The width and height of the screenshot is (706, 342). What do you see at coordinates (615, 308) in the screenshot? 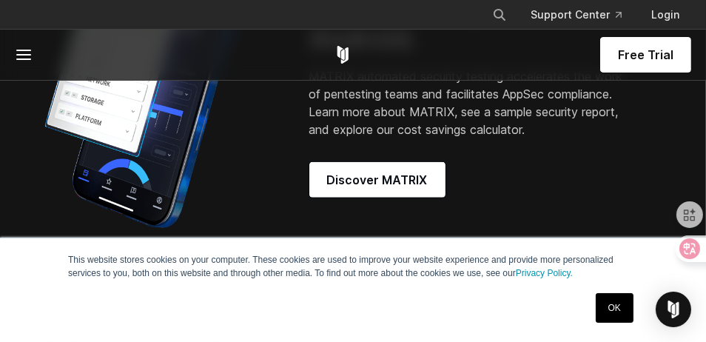
I see `a: OK` at bounding box center [615, 308].